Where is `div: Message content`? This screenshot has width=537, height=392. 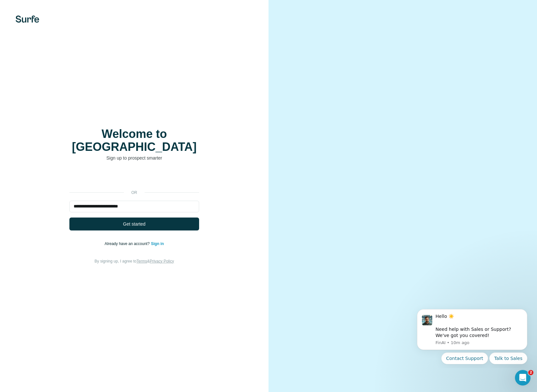 div: Message content is located at coordinates (71, 23).